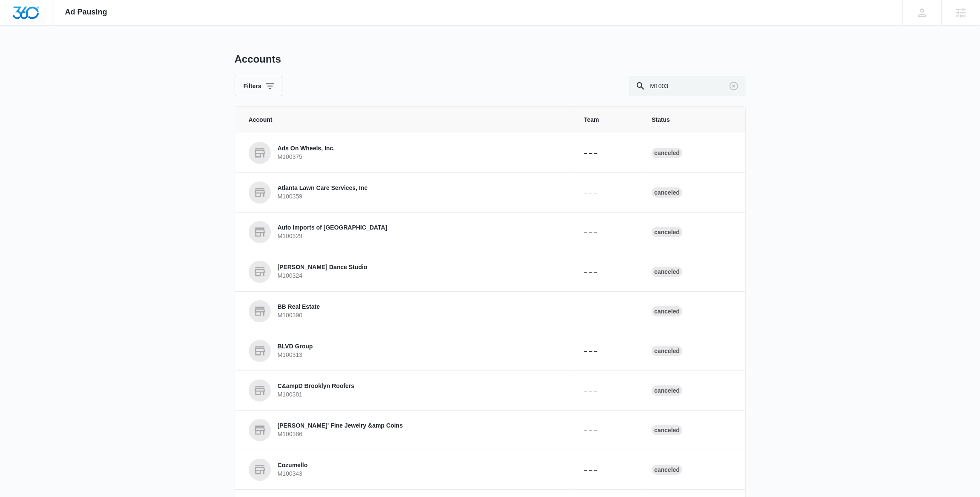  I want to click on p: Atlanta Lawn Care Services, Inc, so click(323, 188).